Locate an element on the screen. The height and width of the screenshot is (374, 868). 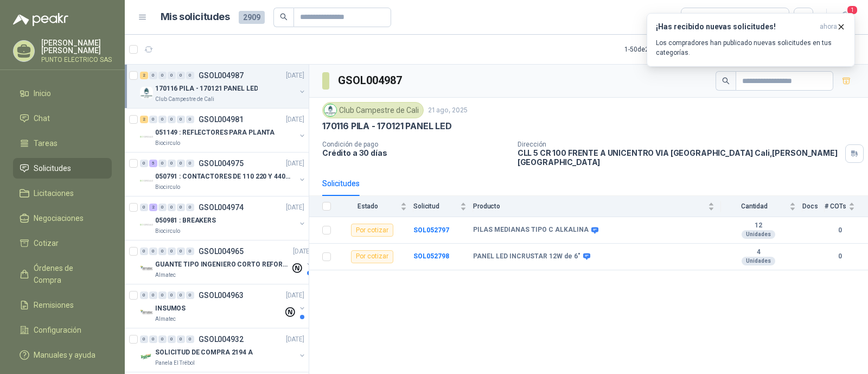
p: 050791 : CONTACTORES DE 110 220 Y 440 V is located at coordinates (223, 176).